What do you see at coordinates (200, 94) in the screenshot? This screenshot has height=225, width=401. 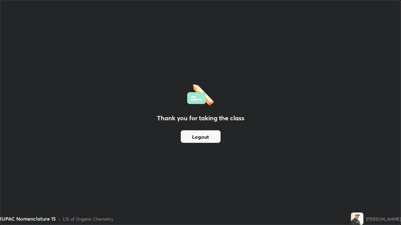 I see `img: offlineFeedback.1438e8b3.svg` at bounding box center [200, 94].